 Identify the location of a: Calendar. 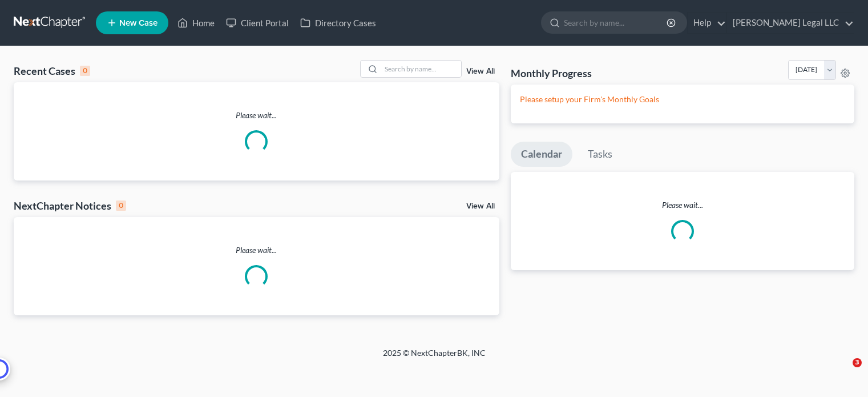
(541, 154).